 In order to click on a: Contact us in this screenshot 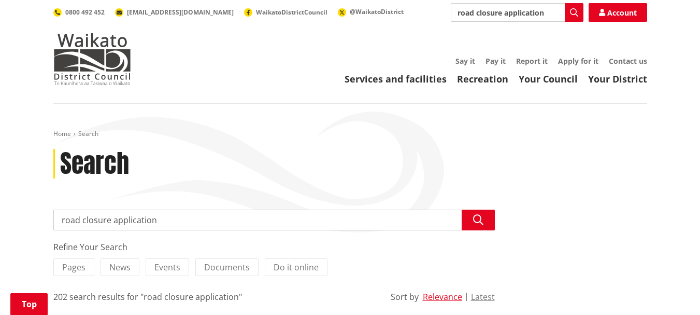, I will do `click(628, 61)`.